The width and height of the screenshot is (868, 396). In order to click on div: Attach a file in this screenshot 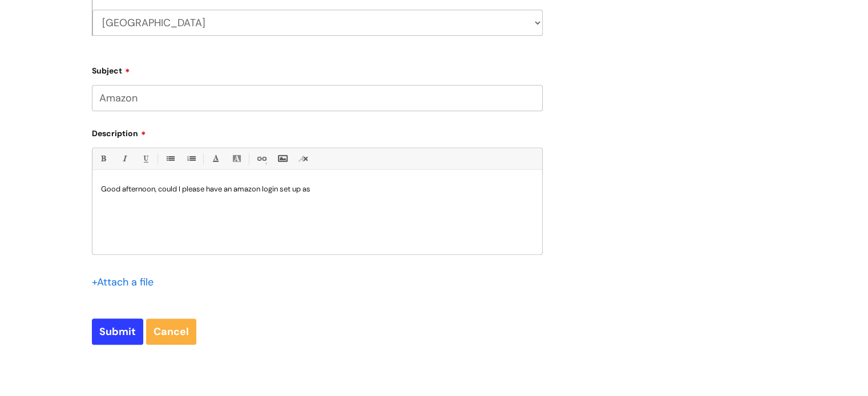, I will do `click(126, 282)`.